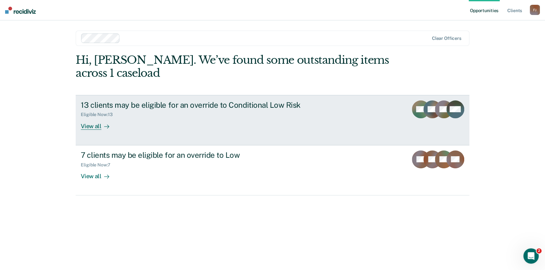 This screenshot has height=270, width=545. What do you see at coordinates (272, 120) in the screenshot?
I see `a: 13 clients may be eligible for an override to Conditional Low RiskEligible Now:13View all` at bounding box center [272, 120].